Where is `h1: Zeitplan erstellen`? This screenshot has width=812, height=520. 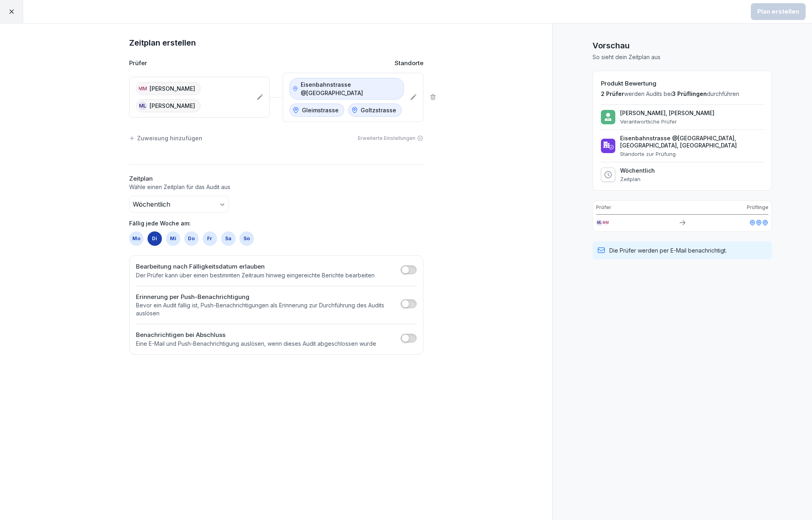
h1: Zeitplan erstellen is located at coordinates (276, 43).